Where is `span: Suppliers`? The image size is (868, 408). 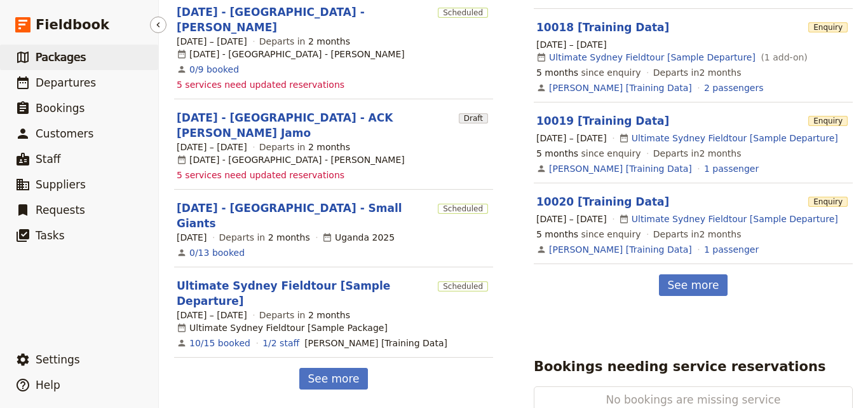 span: Suppliers is located at coordinates (60, 184).